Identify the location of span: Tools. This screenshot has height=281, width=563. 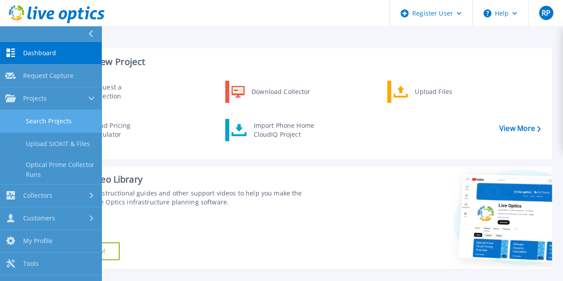
(31, 263).